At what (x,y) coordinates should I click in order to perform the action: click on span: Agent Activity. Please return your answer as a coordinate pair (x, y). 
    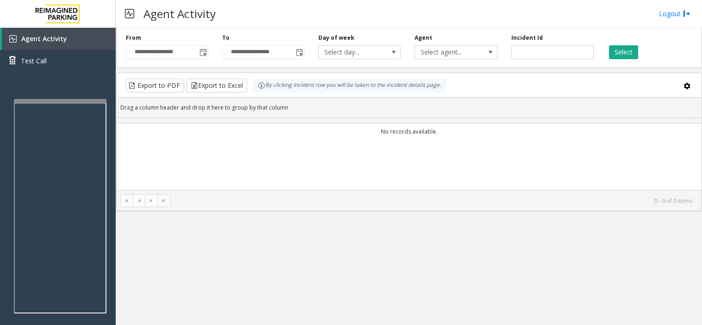
    Looking at the image, I should click on (44, 38).